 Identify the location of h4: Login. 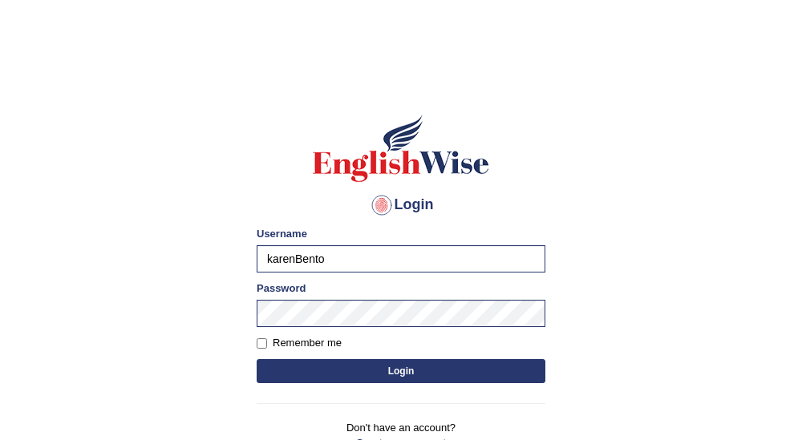
(401, 205).